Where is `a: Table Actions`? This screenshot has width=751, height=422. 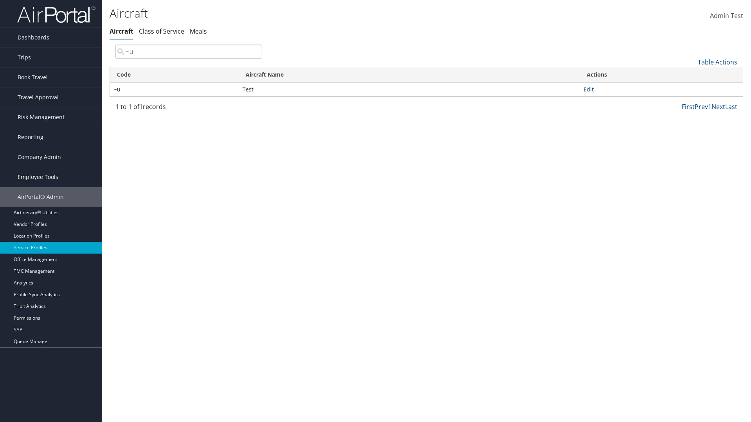
a: Table Actions is located at coordinates (717, 62).